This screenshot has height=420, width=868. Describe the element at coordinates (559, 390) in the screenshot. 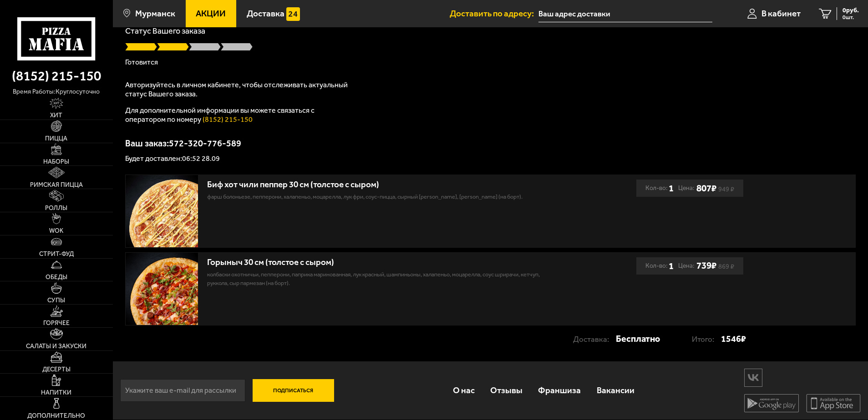

I see `a: Франшиза` at that location.